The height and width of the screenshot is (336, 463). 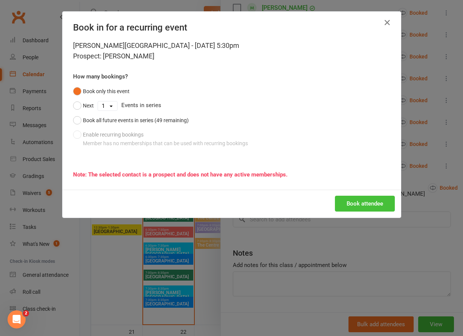 I want to click on div: Note: The selected contact is a prospect and does not have any active memberships., so click(x=232, y=174).